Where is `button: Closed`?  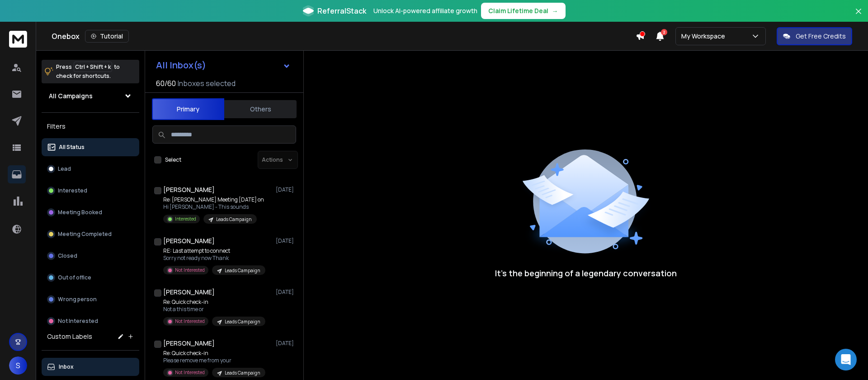
button: Closed is located at coordinates (90, 255).